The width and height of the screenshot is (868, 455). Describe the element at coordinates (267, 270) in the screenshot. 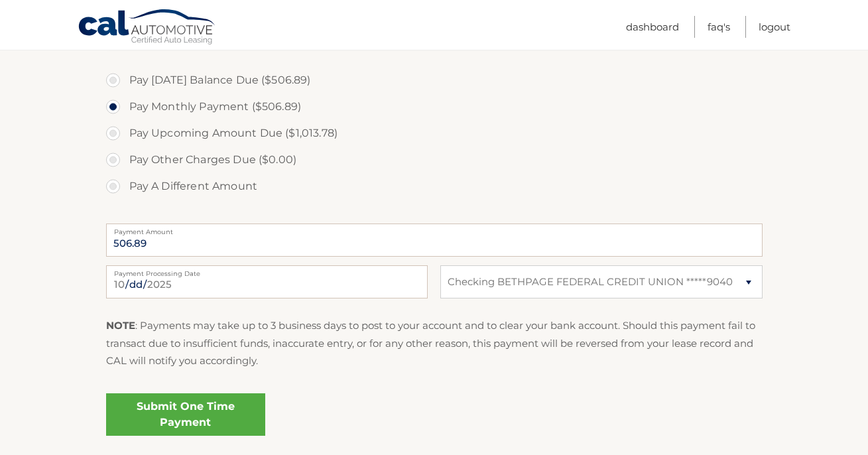

I see `label: Payment Processing Date` at that location.